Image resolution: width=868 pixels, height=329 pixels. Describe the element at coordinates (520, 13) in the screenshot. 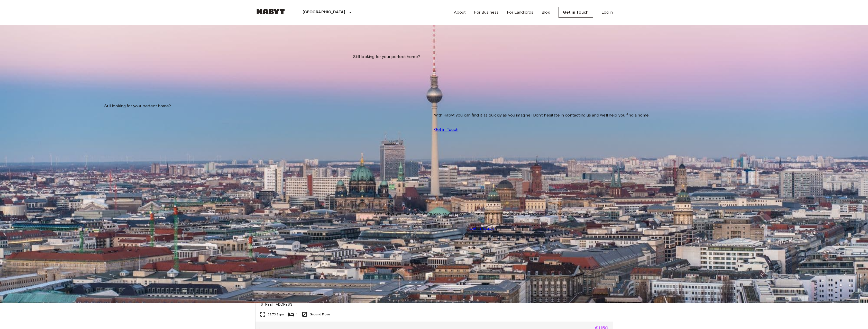

I see `a: For Landlords` at that location.